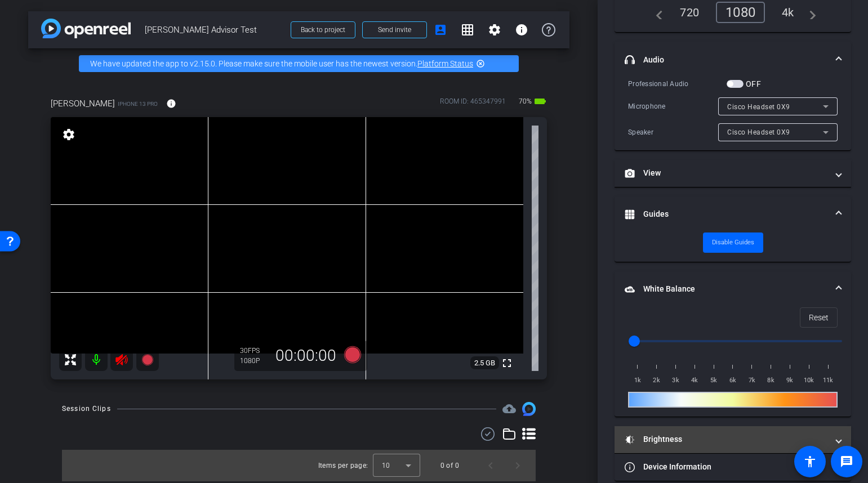 The width and height of the screenshot is (868, 483). Describe the element at coordinates (394, 30) in the screenshot. I see `button: Send invite` at that location.